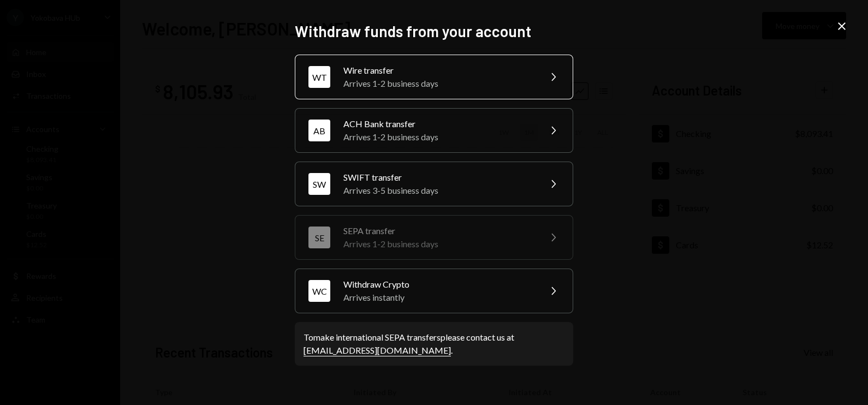 The width and height of the screenshot is (868, 405). What do you see at coordinates (434, 31) in the screenshot?
I see `h2: Withdraw funds from your account` at bounding box center [434, 31].